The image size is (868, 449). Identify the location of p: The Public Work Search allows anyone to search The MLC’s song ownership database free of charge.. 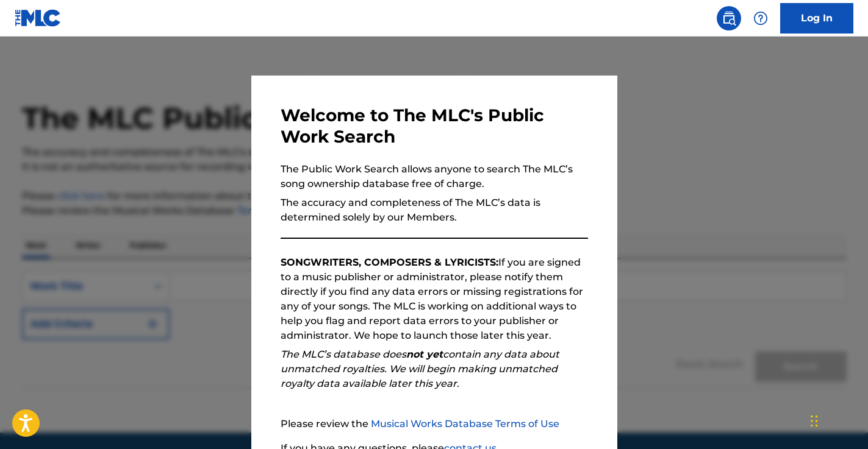
(434, 177).